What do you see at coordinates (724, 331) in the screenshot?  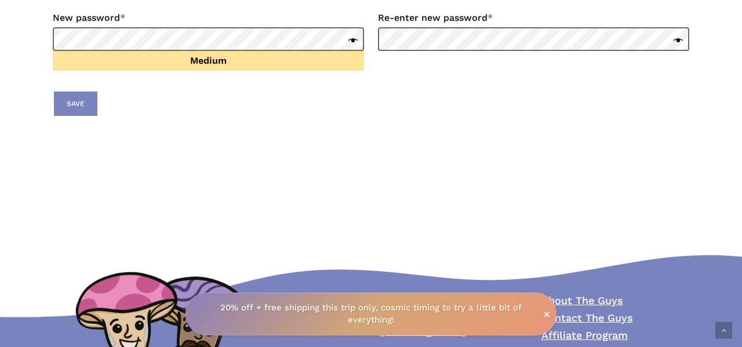 I see `a: Back to top` at bounding box center [724, 331].